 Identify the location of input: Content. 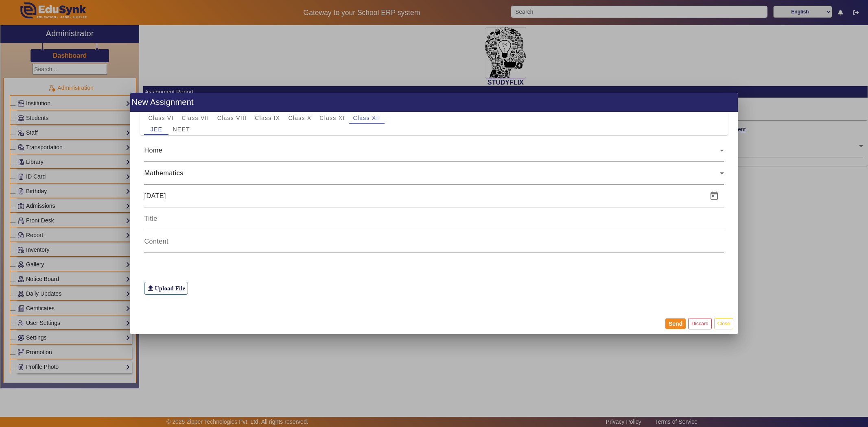
(434, 241).